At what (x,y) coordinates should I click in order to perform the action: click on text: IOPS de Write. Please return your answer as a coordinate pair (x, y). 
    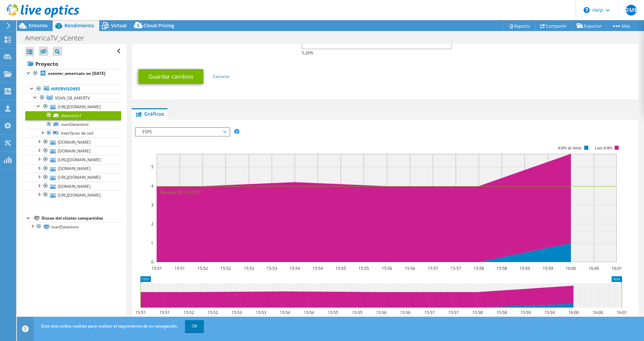
    Looking at the image, I should click on (570, 148).